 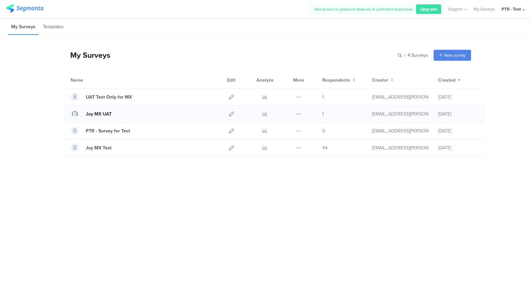 I want to click on img: segmanta logo, so click(x=25, y=8).